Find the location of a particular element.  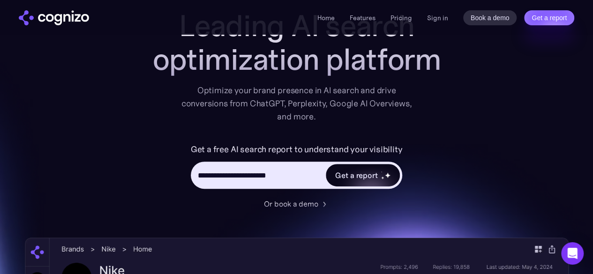

h1: Leading AI search optimization platform is located at coordinates (297, 43).